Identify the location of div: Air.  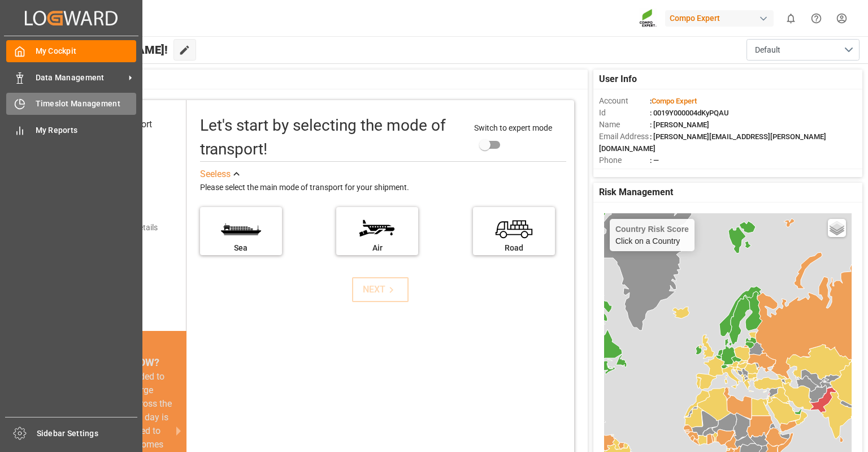
(377, 248).